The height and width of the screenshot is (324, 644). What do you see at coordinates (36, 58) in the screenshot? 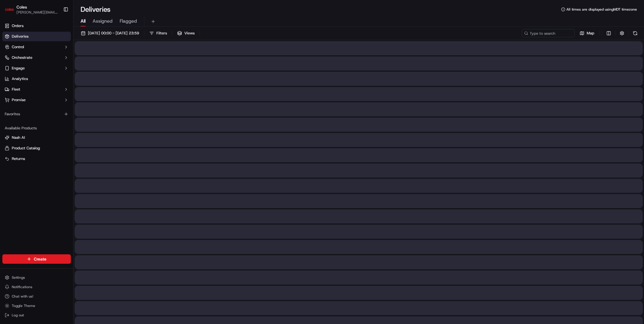
I see `button: Orchestrate` at bounding box center [36, 58].